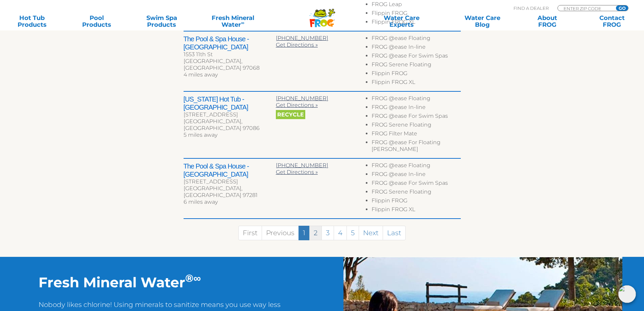 Image resolution: width=644 pixels, height=311 pixels. Describe the element at coordinates (200, 135) in the screenshot. I see `span: 5 miles away` at that location.